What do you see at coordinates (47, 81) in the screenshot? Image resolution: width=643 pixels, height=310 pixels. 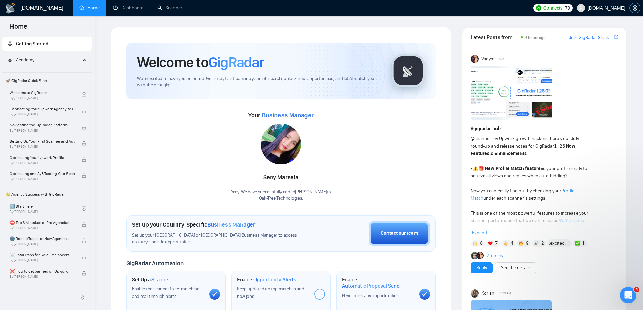 I see `span: 🚀 GigRadar Quick Start` at bounding box center [47, 81].